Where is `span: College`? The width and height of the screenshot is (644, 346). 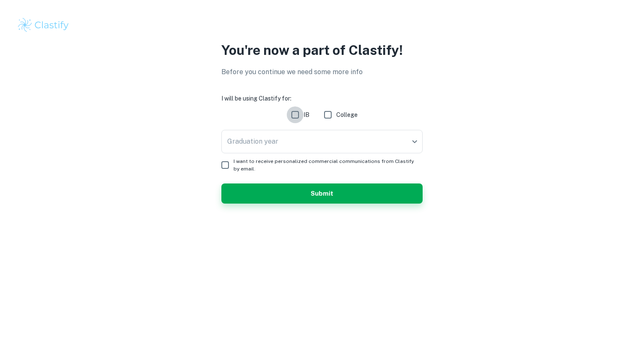 span: College is located at coordinates (347, 115).